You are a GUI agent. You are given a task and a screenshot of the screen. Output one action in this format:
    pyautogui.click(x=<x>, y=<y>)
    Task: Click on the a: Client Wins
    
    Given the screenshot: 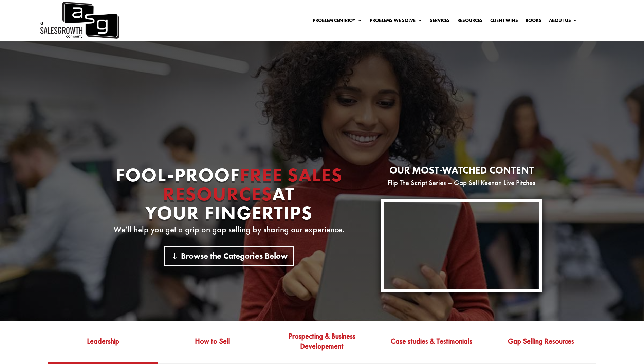 What is the action you would take?
    pyautogui.click(x=504, y=22)
    